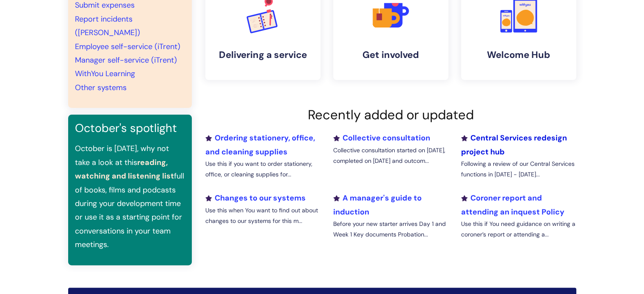 The height and width of the screenshot is (294, 644). I want to click on h4: Get involved, so click(391, 55).